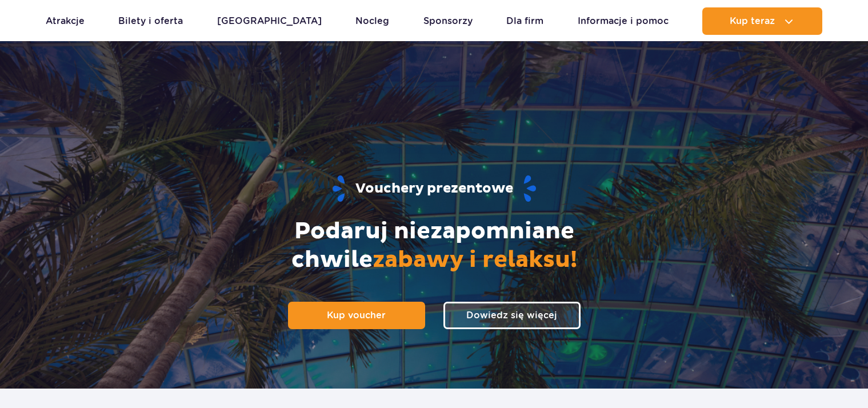  I want to click on a: Informacje i pomoc, so click(623, 21).